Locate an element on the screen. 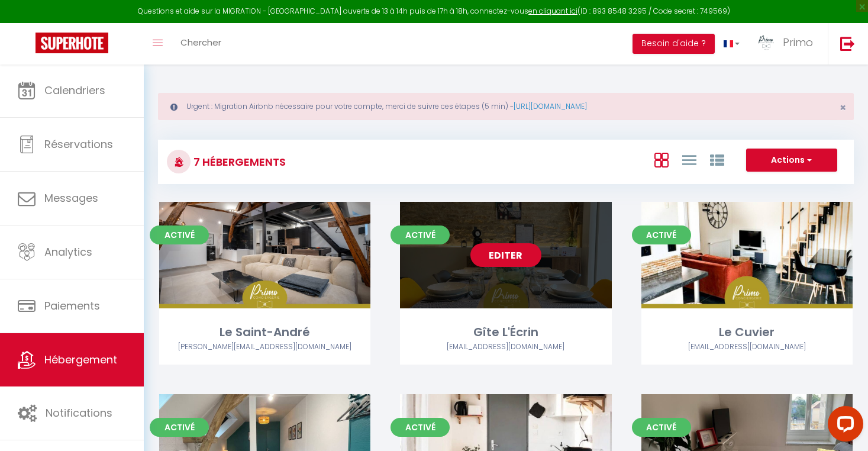 The height and width of the screenshot is (451, 868). span: Primo is located at coordinates (798, 42).